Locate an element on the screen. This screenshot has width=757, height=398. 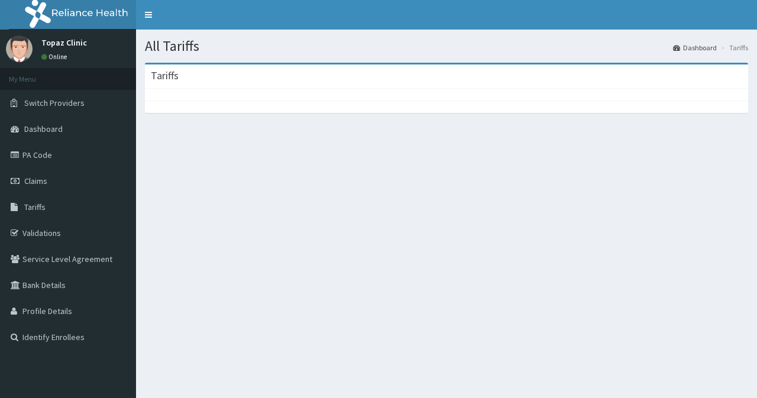
a: Online is located at coordinates (56, 57).